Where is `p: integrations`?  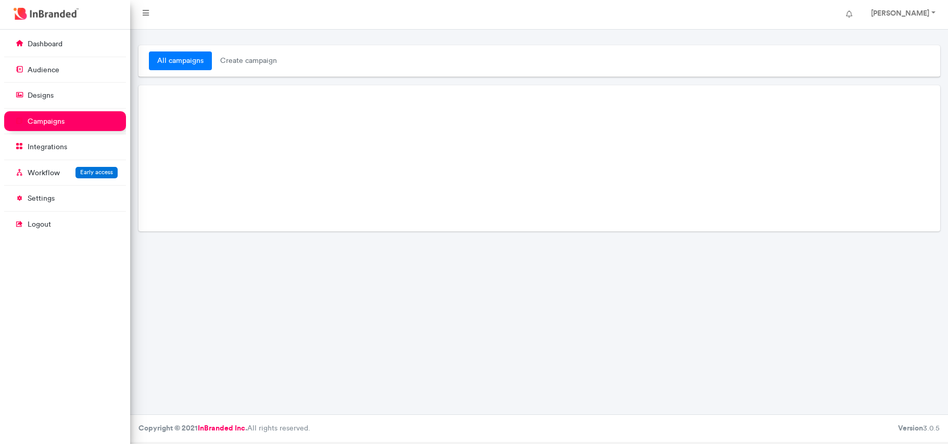
p: integrations is located at coordinates (47, 147).